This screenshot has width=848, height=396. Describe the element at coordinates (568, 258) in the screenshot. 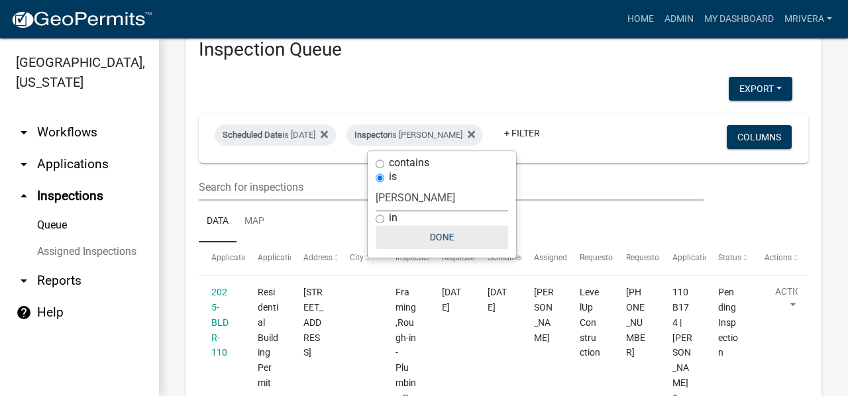

I see `span: Assigned Inspector` at that location.